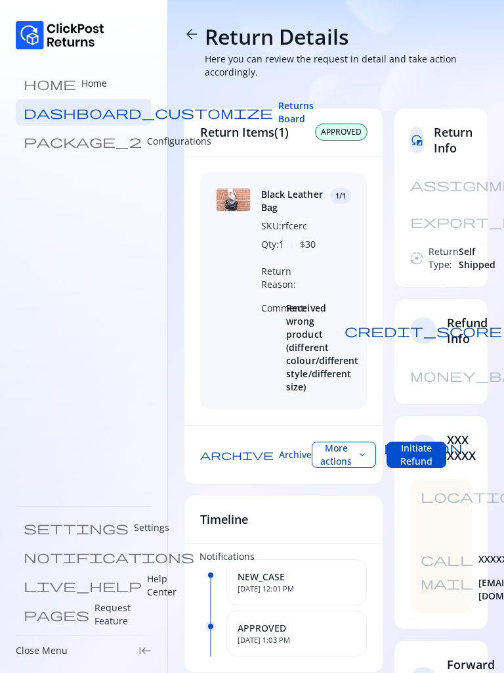 Image resolution: width=504 pixels, height=673 pixels. I want to click on button: Archive, so click(256, 455).